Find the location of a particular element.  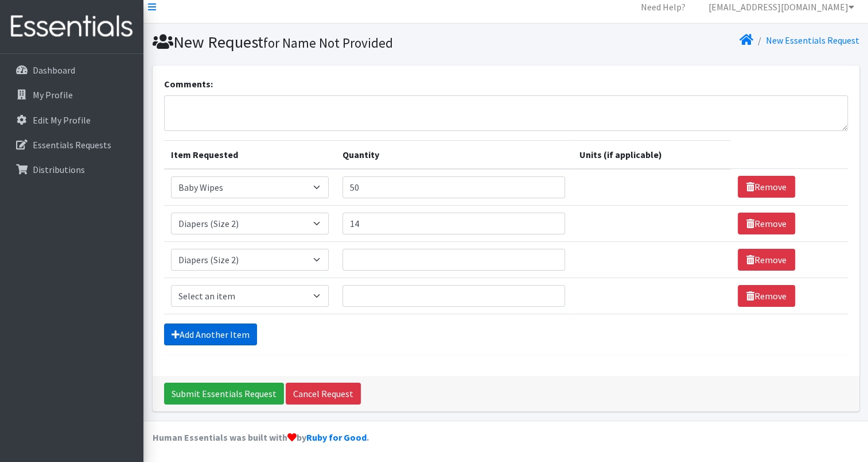

a: Edit My Profile is located at coordinates (72, 120).